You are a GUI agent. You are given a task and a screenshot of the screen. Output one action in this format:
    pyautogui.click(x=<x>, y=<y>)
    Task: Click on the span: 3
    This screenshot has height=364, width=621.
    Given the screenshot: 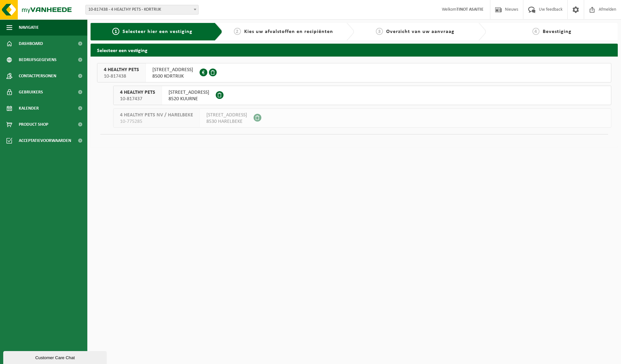 What is the action you would take?
    pyautogui.click(x=380, y=31)
    